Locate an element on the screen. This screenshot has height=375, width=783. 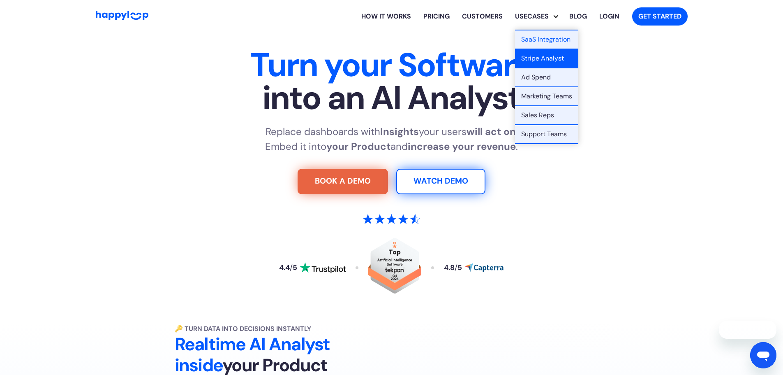
a: Read reviews about HappyLoop on Capterra is located at coordinates (474, 267).